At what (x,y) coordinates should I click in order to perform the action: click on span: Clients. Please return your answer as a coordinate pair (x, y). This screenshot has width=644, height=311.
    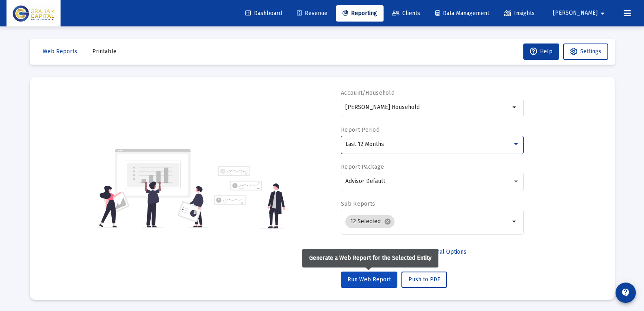
    Looking at the image, I should click on (406, 13).